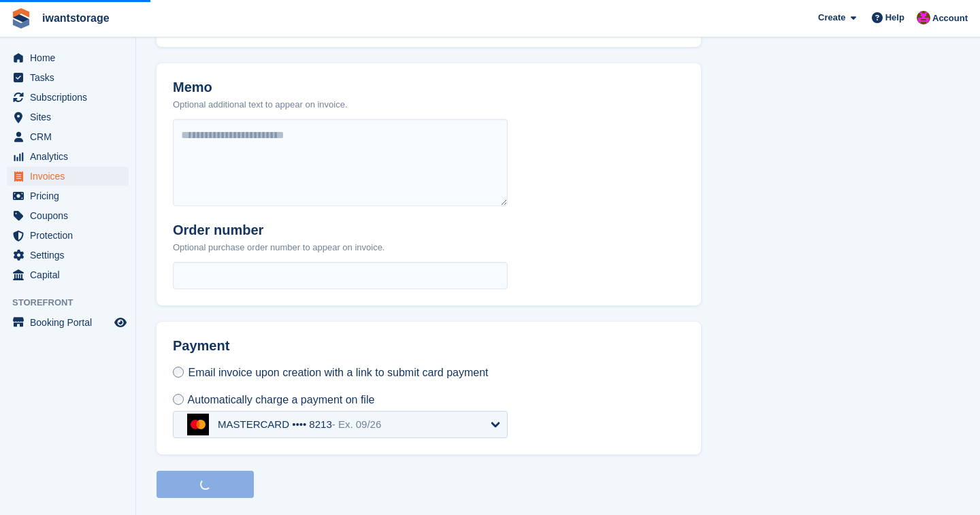  Describe the element at coordinates (71, 97) in the screenshot. I see `span: Subscriptions` at that location.